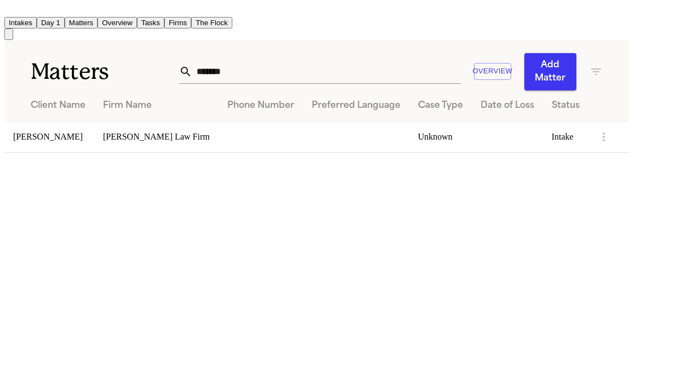 The image size is (675, 369). I want to click on h1: Matters, so click(105, 72).